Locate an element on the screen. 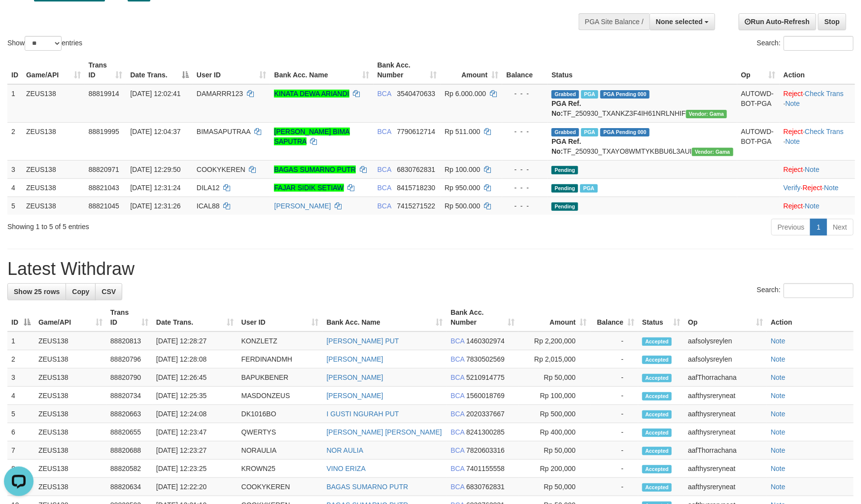 This screenshot has height=504, width=861. td: aafThorrachana is located at coordinates (725, 451).